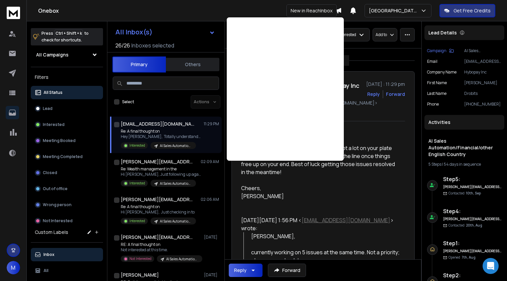 This screenshot has height=281, width=507. I want to click on h6: Step 5 :, so click(473, 179).